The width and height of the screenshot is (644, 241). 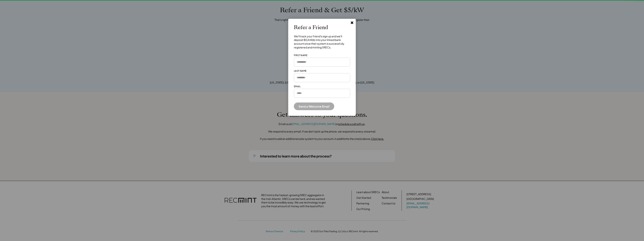 I want to click on div: We'll track your friend's sign up and we'll deposit $5/kWdc into your linked bank account once th..., so click(x=322, y=42).